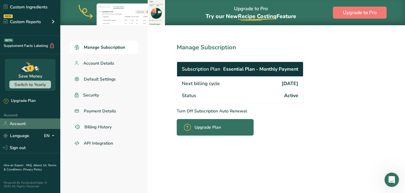 The image size is (405, 193). Describe the element at coordinates (104, 47) in the screenshot. I see `a: Manage Subscription` at that location.